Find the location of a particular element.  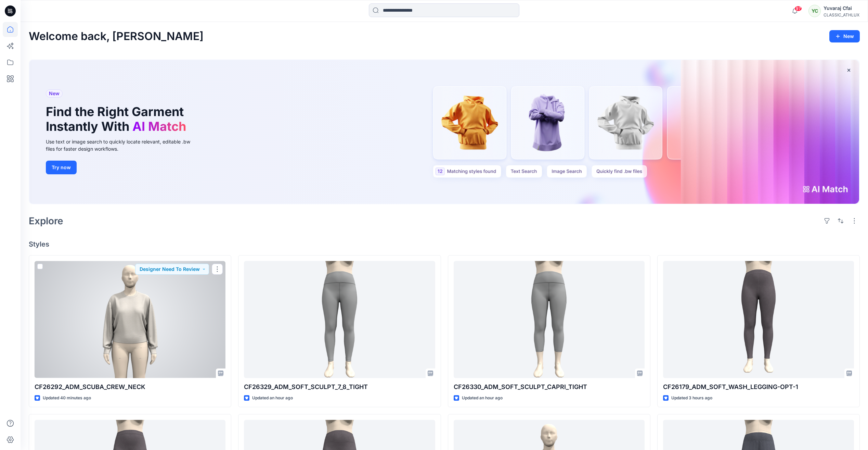

div: Yuvaraj Cfai is located at coordinates (841, 8).